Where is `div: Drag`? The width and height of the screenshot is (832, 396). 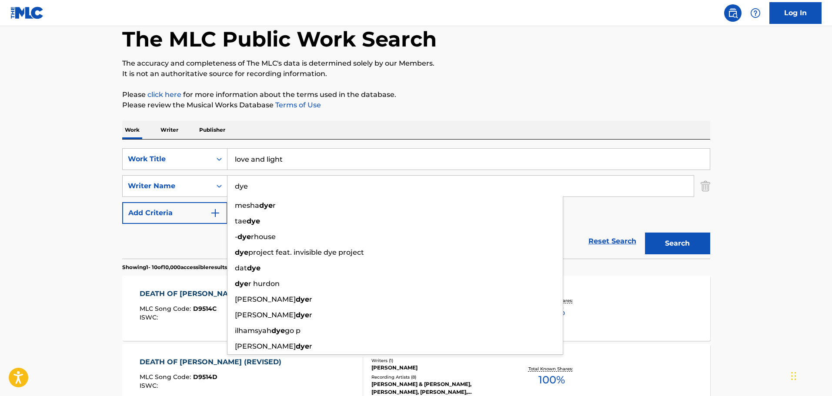 div: Drag is located at coordinates (793, 376).